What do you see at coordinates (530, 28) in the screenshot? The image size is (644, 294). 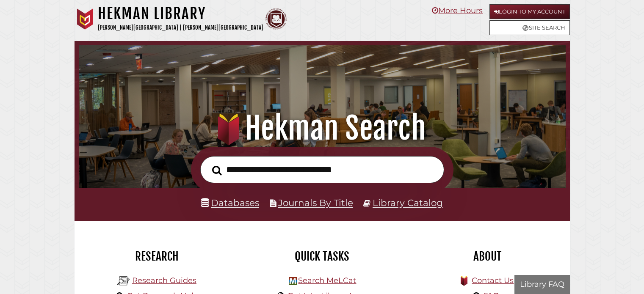 I see `a: Site Search` at bounding box center [530, 28].